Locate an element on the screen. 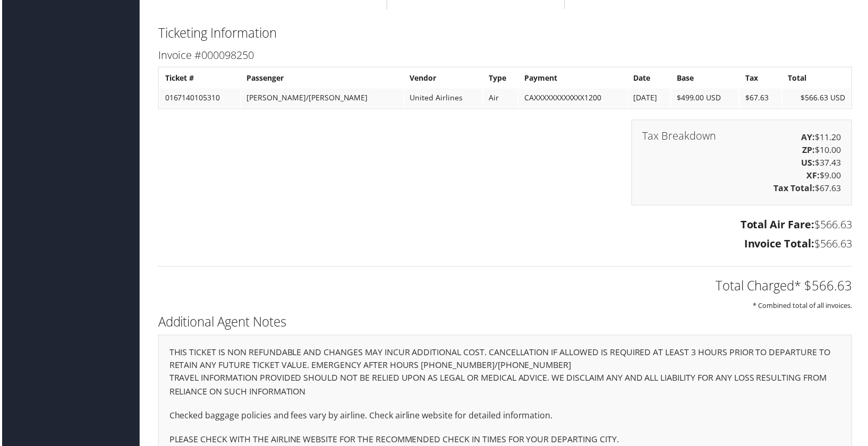  strong: Total Air Fare: is located at coordinates (779, 225).